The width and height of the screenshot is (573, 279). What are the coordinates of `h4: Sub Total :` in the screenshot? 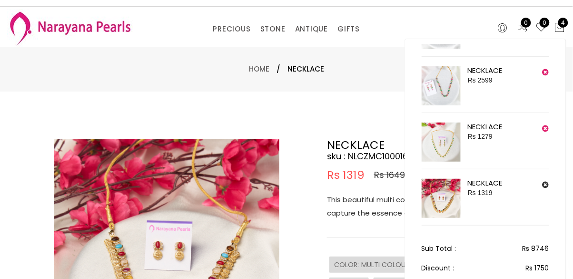 It's located at (486, 248).